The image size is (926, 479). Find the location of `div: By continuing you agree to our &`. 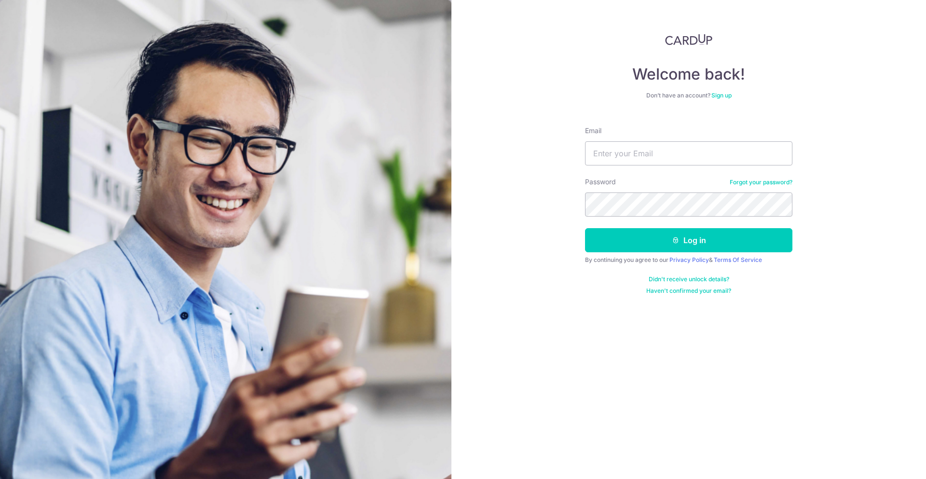

div: By continuing you agree to our & is located at coordinates (688, 260).